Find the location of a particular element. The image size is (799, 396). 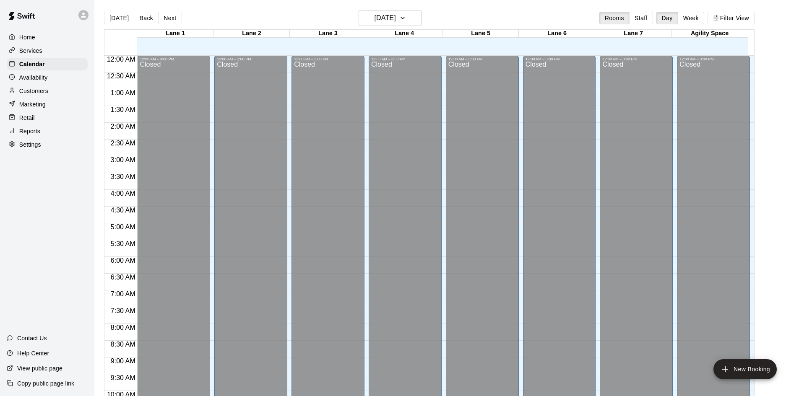

button: Day is located at coordinates (667, 18).